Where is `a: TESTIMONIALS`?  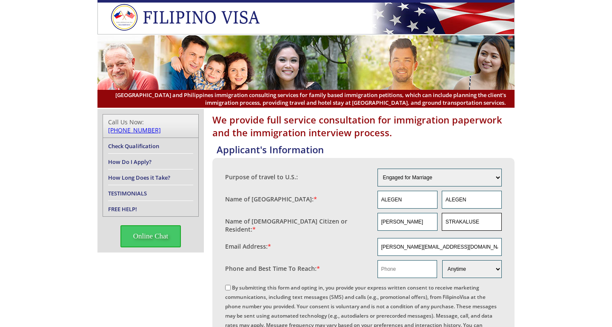
a: TESTIMONIALS is located at coordinates (127, 193).